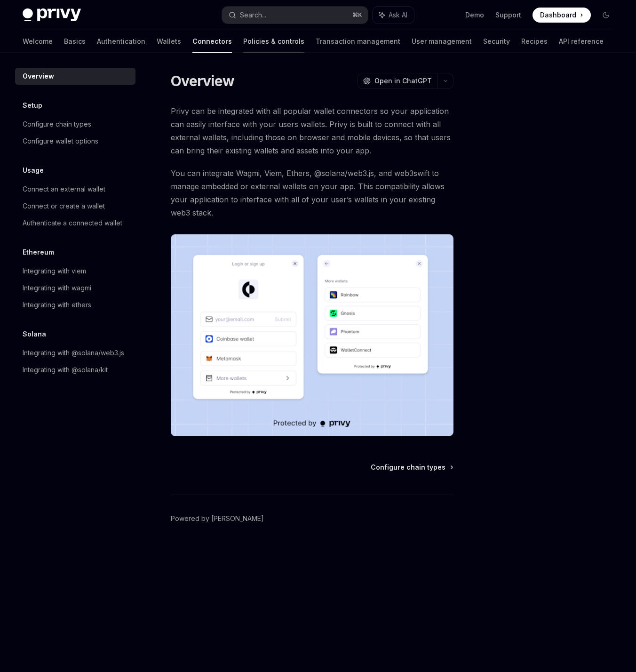  I want to click on div: Configure wallet options, so click(60, 141).